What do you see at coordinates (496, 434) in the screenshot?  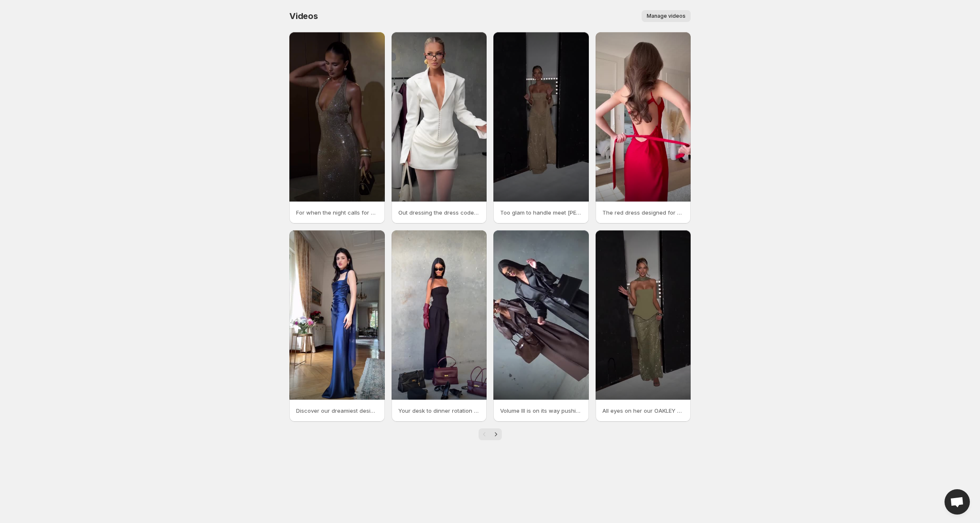 I see `button: Next` at bounding box center [496, 434].